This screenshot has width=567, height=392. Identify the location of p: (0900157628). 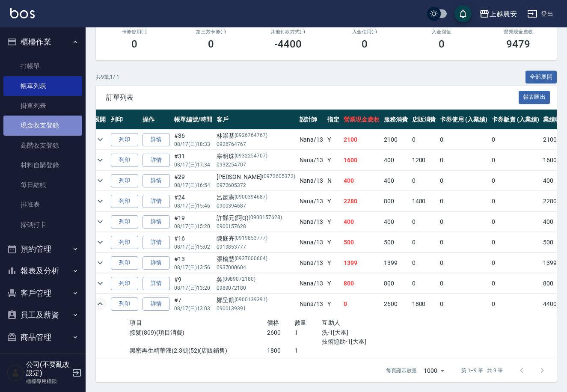
(265, 218).